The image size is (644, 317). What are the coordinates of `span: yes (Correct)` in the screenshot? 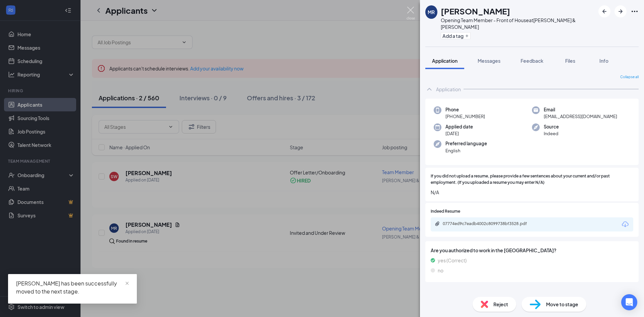 It's located at (452, 260).